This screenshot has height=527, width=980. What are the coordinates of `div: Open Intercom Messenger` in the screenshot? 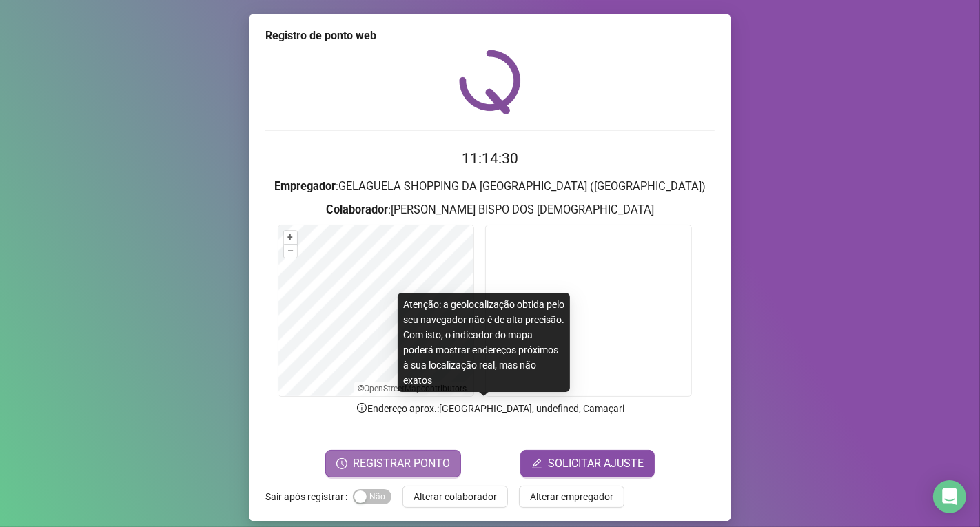 It's located at (950, 497).